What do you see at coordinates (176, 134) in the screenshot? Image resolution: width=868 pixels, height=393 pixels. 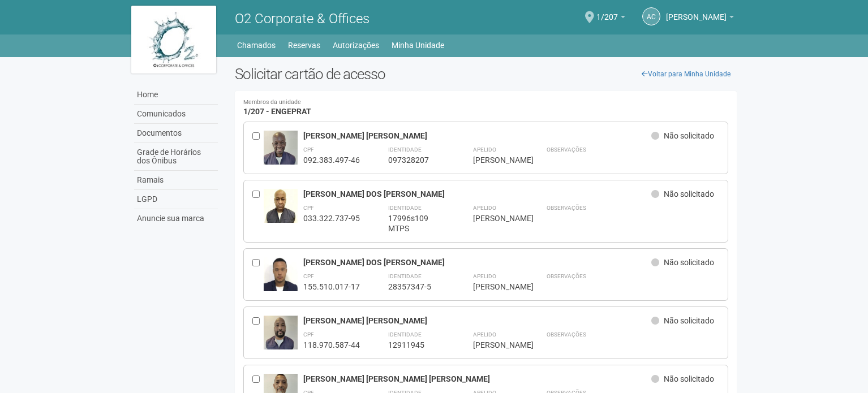 I see `a: Documentos` at bounding box center [176, 134].